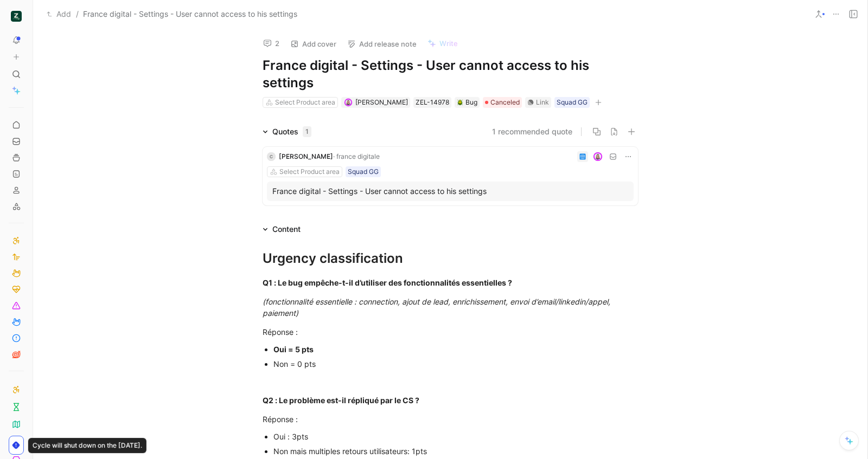  What do you see at coordinates (16, 16) in the screenshot?
I see `img: ZELIQ` at bounding box center [16, 16].